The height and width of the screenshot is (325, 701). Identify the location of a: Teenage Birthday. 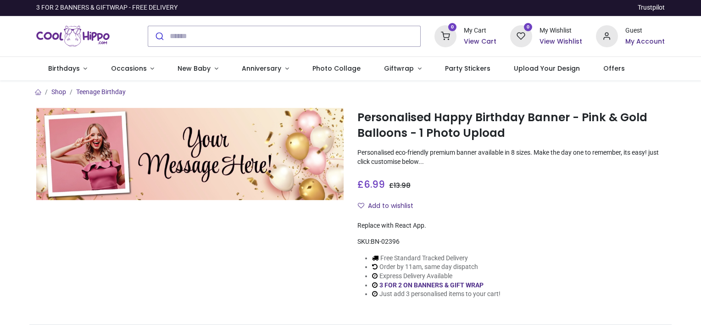
(101, 92).